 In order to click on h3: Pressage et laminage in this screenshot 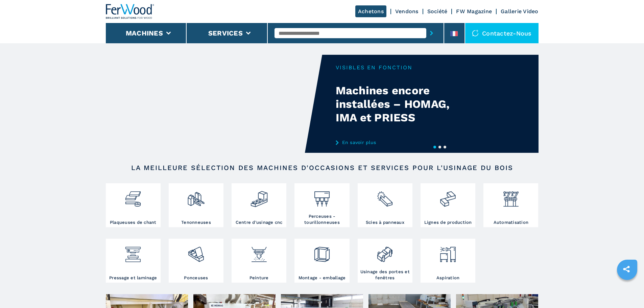, I will do `click(133, 278)`.